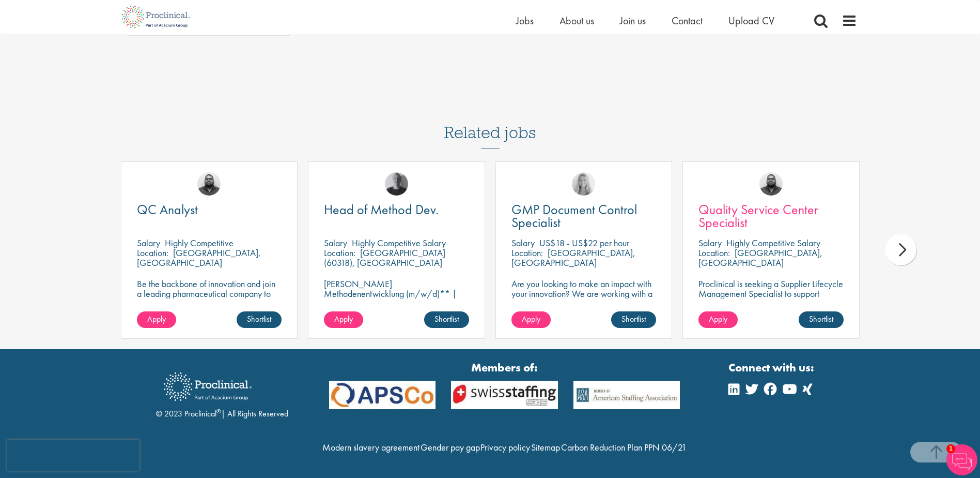  I want to click on a: Quality Service Center Specialist, so click(771, 216).